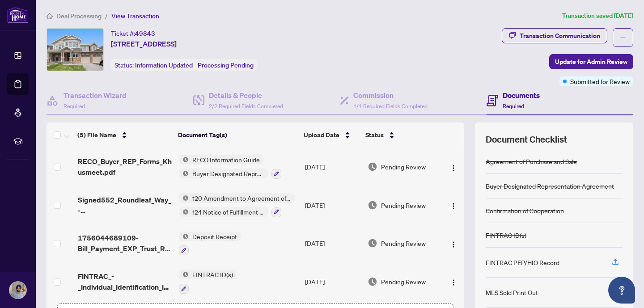 This screenshot has width=644, height=308. What do you see at coordinates (506, 235) in the screenshot?
I see `div: FINTRAC ID(s)` at bounding box center [506, 235].